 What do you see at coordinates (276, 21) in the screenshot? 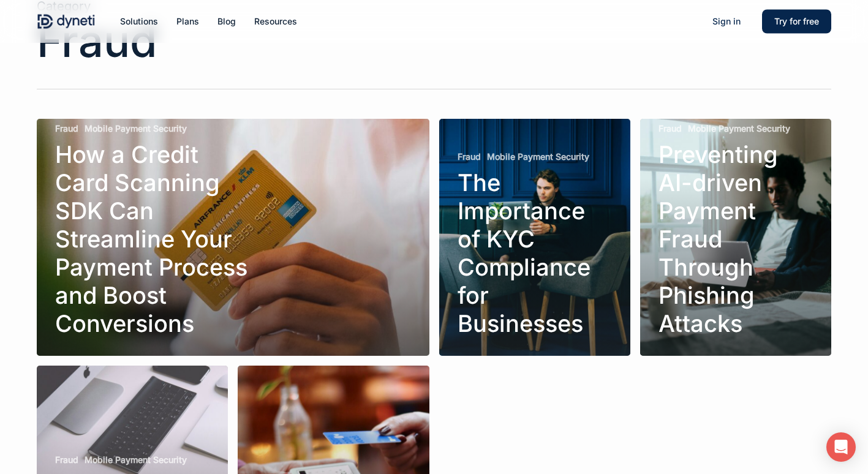
I see `span: Resources` at bounding box center [276, 21].